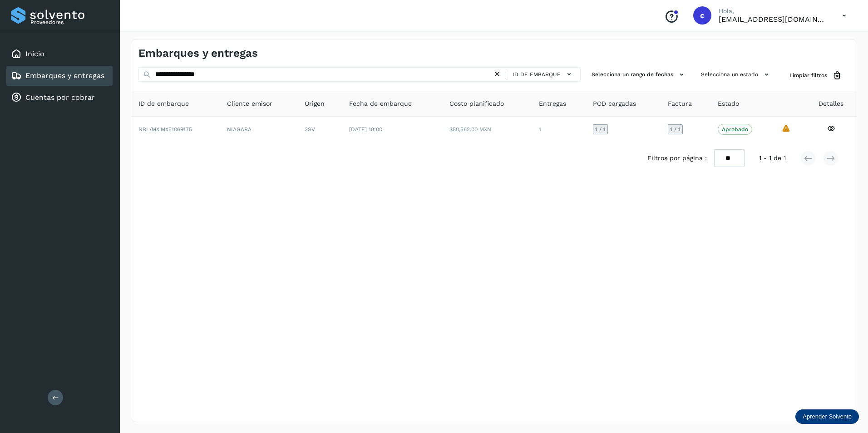 This screenshot has height=433, width=868. I want to click on p: Aprender Solvento, so click(827, 416).